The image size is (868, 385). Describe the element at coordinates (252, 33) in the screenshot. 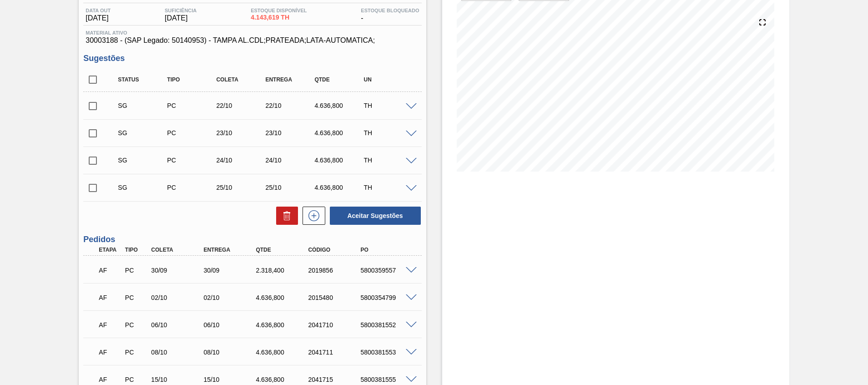

I see `span: Material ativo` at that location.